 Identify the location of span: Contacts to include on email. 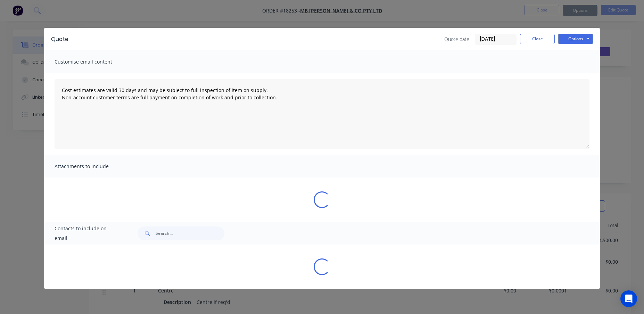
(87, 233).